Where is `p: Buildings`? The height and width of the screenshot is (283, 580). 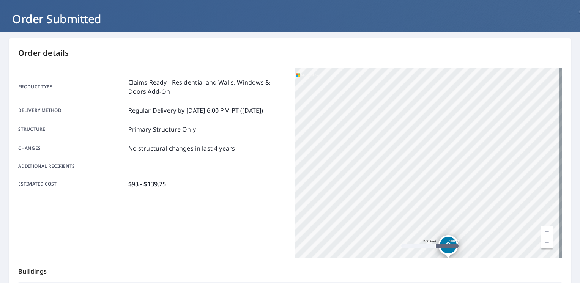 p: Buildings is located at coordinates (290, 270).